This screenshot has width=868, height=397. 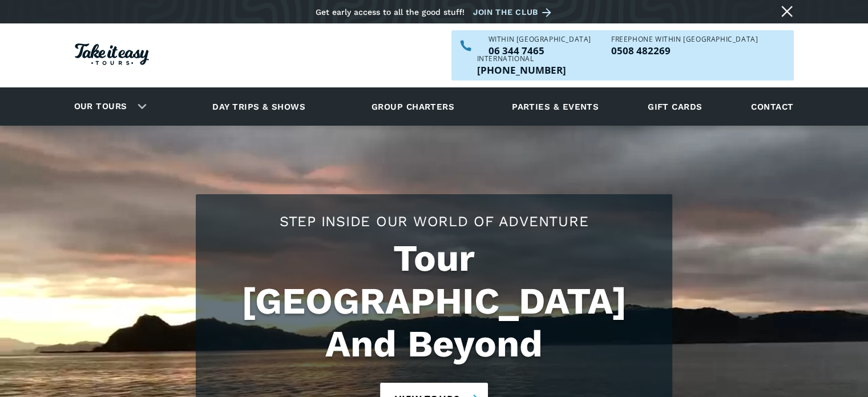 What do you see at coordinates (521, 70) in the screenshot?
I see `a: Call us outside of NZ on +6463447465` at bounding box center [521, 70].